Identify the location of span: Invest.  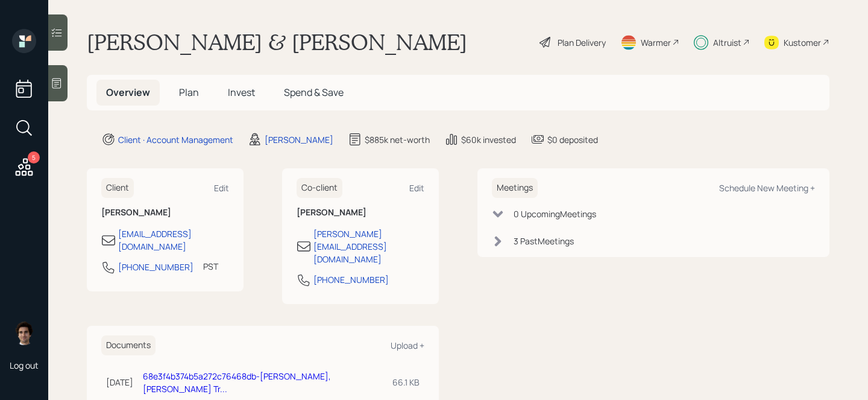
(241, 92).